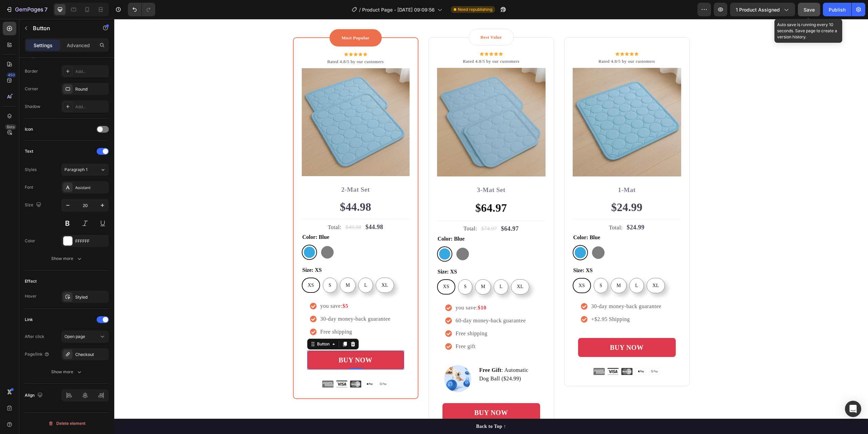  I want to click on button: 1 product assigned, so click(763, 9).